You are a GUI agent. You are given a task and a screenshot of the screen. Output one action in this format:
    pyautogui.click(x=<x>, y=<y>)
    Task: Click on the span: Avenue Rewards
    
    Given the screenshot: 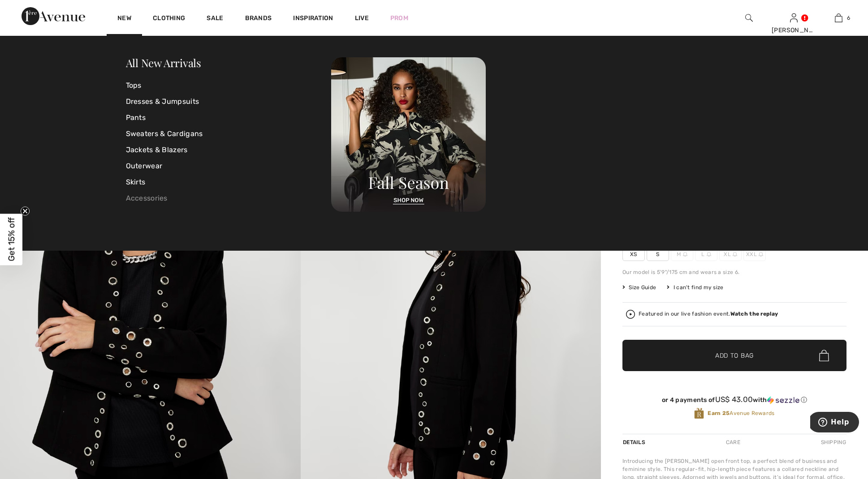 What is the action you would take?
    pyautogui.click(x=741, y=413)
    